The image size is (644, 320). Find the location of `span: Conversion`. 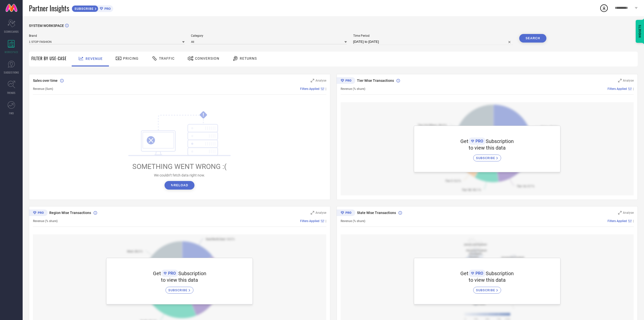

span: Conversion is located at coordinates (207, 59).